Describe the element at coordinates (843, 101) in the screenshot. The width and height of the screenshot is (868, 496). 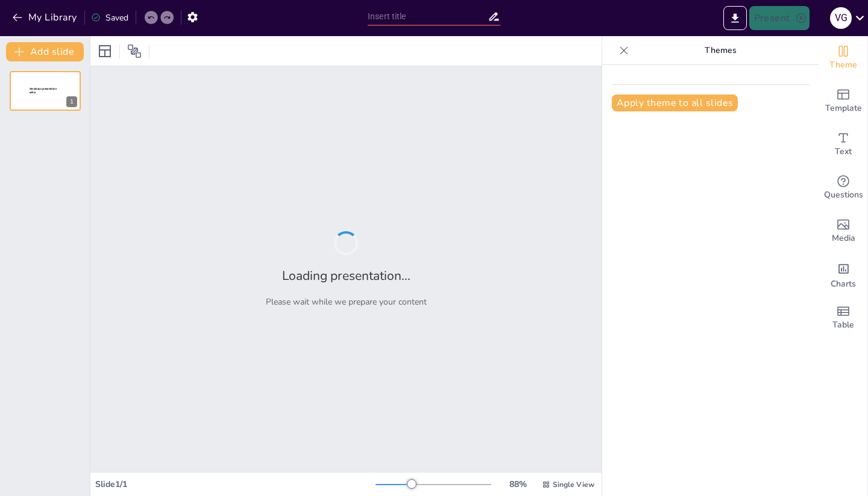
I see `div: Add ready made slides` at that location.